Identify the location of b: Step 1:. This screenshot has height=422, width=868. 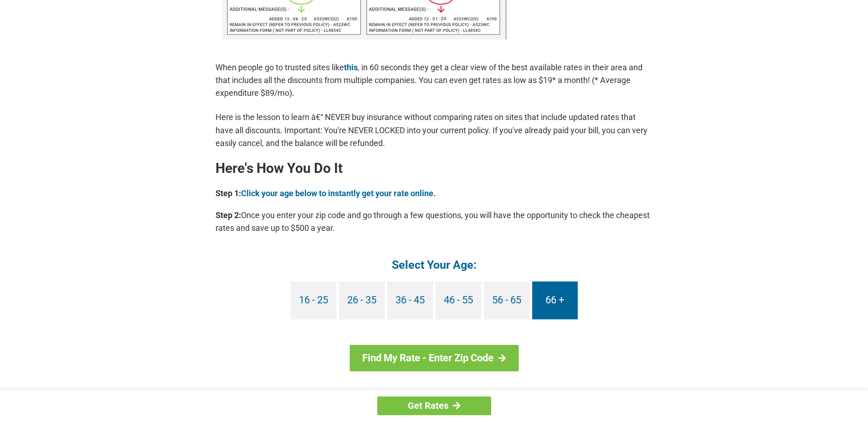
(228, 193).